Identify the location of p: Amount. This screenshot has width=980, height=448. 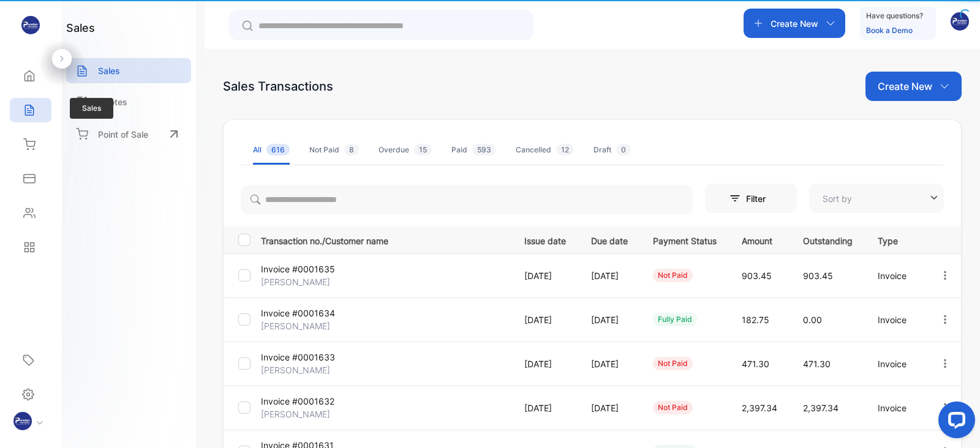
(760, 240).